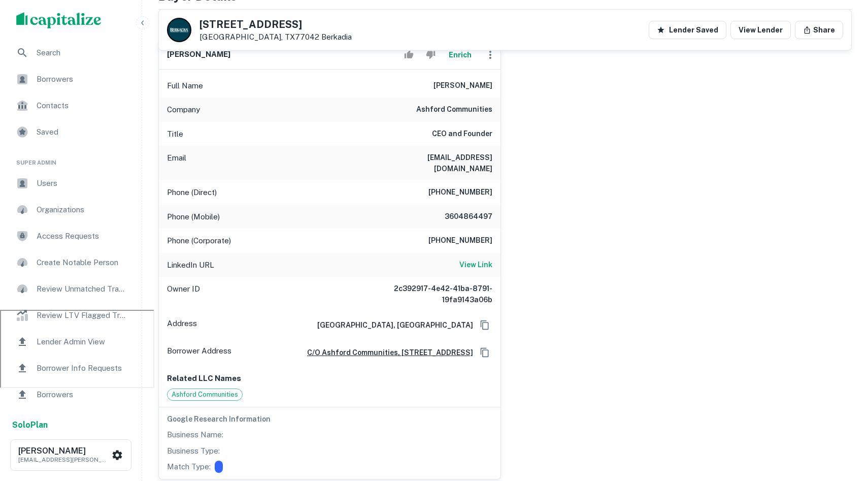  Describe the element at coordinates (183, 294) in the screenshot. I see `p: Owner ID` at that location.